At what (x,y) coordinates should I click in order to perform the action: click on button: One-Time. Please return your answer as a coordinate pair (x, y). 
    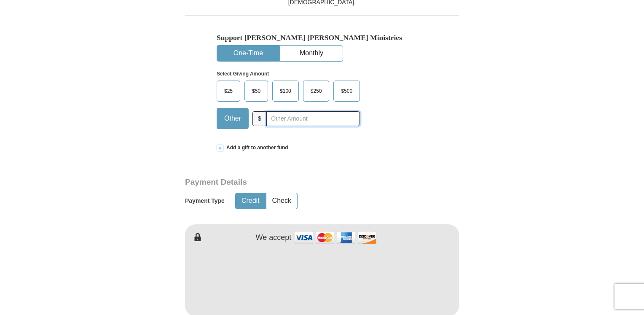
    Looking at the image, I should click on (249, 53).